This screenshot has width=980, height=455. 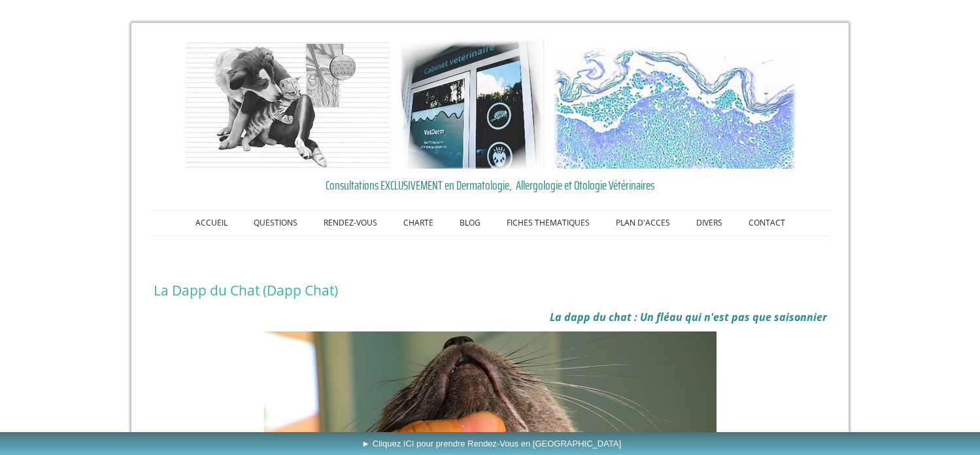 What do you see at coordinates (548, 223) in the screenshot?
I see `a: FICHES THEMATIQUES` at bounding box center [548, 223].